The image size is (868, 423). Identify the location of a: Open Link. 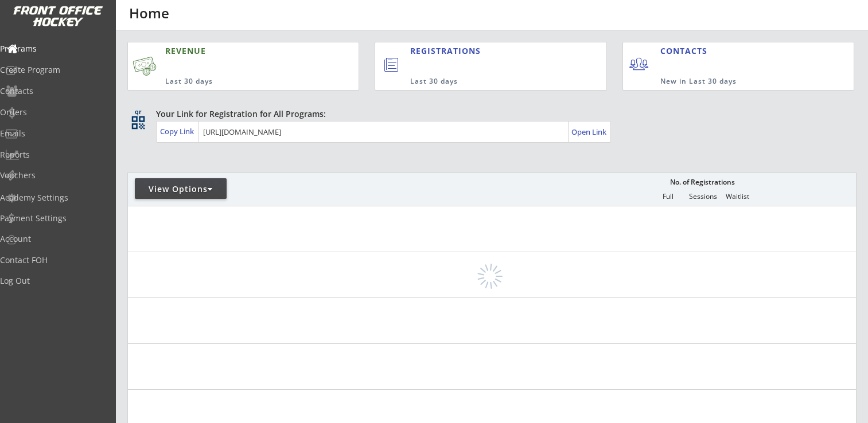
(590, 132).